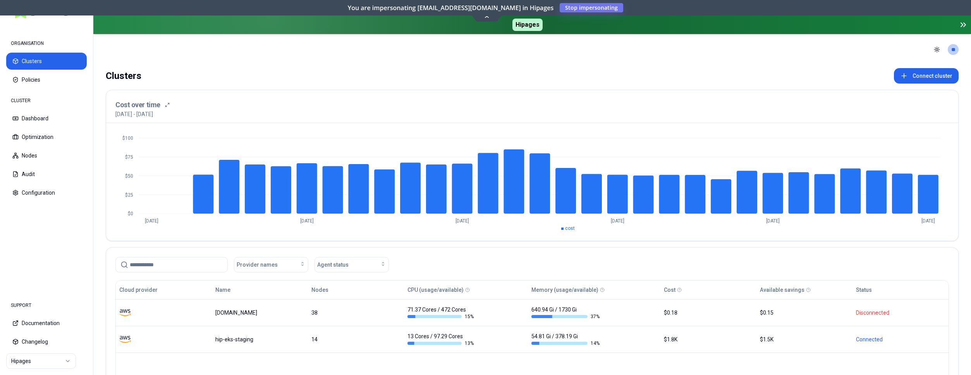  Describe the element at coordinates (129, 176) in the screenshot. I see `tspan: $50` at that location.